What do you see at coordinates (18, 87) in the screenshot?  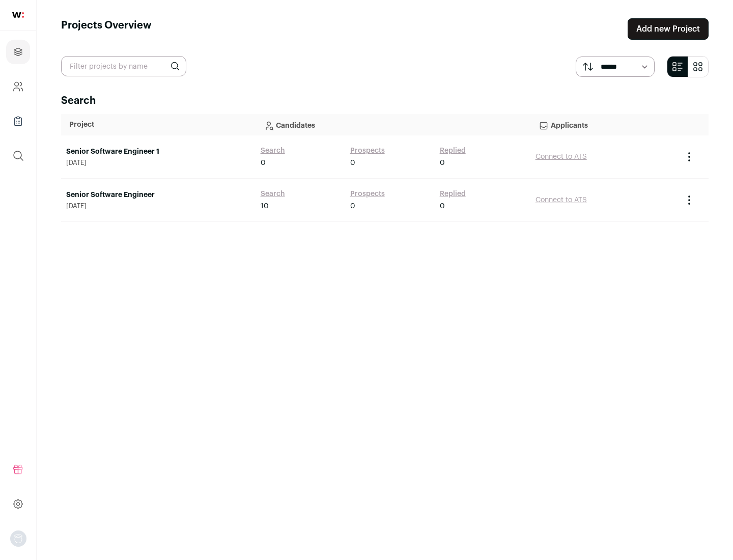 I see `a: Company and ATS Settings` at bounding box center [18, 87].